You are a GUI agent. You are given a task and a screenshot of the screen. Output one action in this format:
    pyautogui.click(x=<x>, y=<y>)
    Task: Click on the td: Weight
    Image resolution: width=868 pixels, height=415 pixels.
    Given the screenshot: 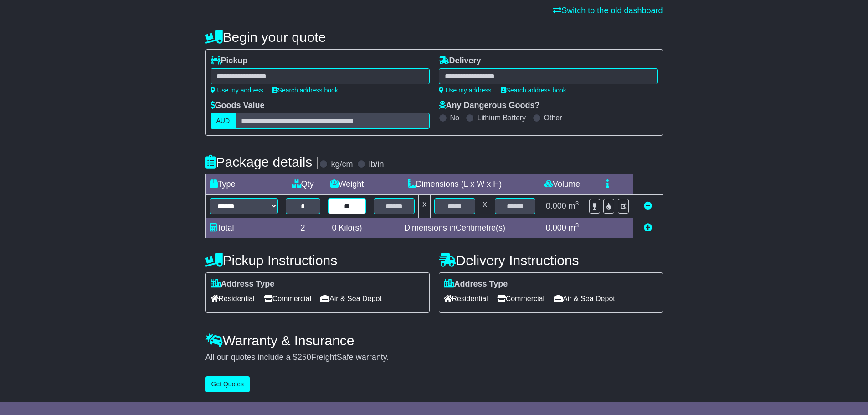 What is the action you would take?
    pyautogui.click(x=346, y=184)
    